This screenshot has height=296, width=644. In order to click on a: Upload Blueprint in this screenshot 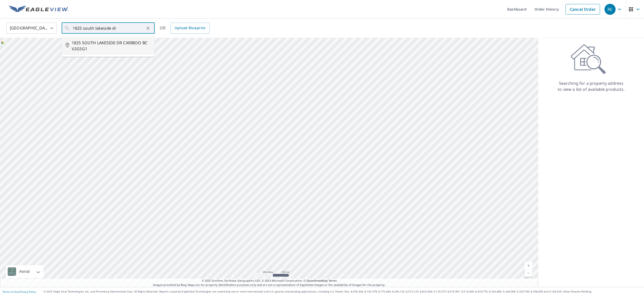, I will do `click(190, 28)`.